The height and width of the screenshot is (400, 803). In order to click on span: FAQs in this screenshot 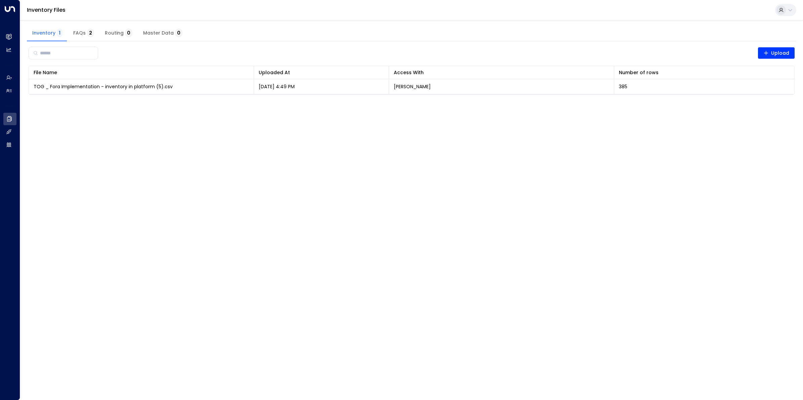, I will do `click(84, 33)`.